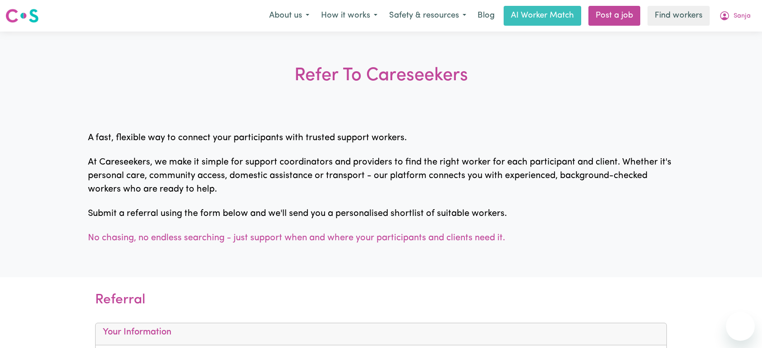 This screenshot has height=348, width=762. What do you see at coordinates (381, 138) in the screenshot?
I see `p: A fast, flexible way to connect your participants with trusted support workers.` at bounding box center [381, 138].